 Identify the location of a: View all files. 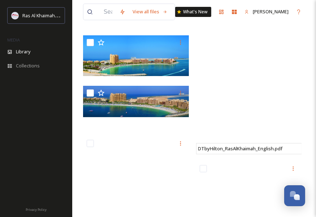
(150, 12).